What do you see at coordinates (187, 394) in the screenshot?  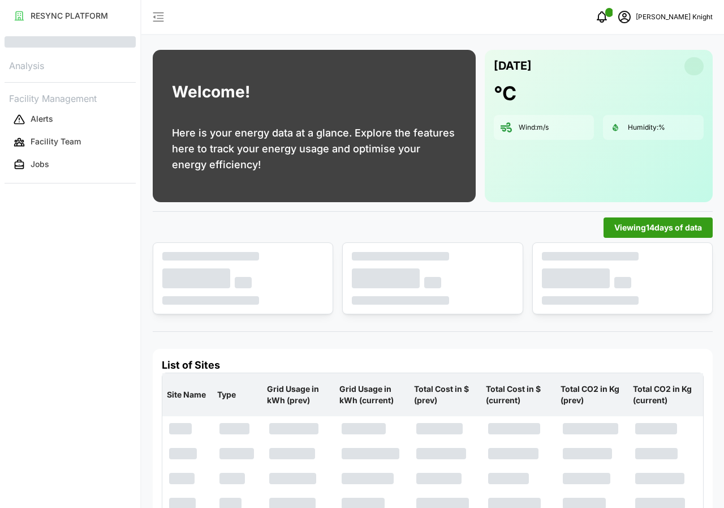 I see `p: Site Name` at bounding box center [187, 394].